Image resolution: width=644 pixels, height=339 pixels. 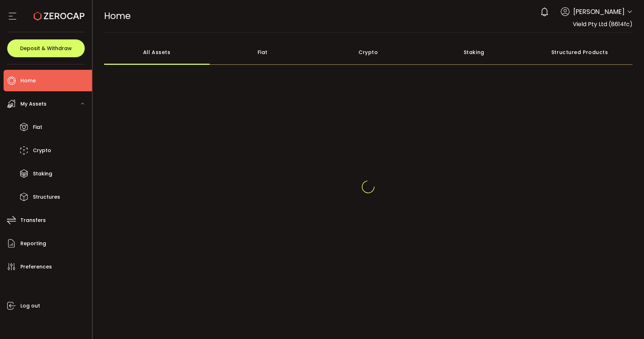 I want to click on span: Structures, so click(x=47, y=197).